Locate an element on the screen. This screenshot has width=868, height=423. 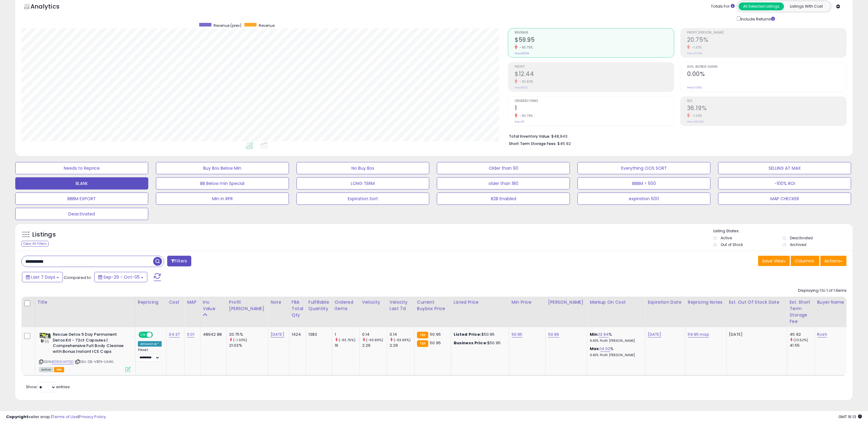
small: Prev: $959 is located at coordinates (522, 53).